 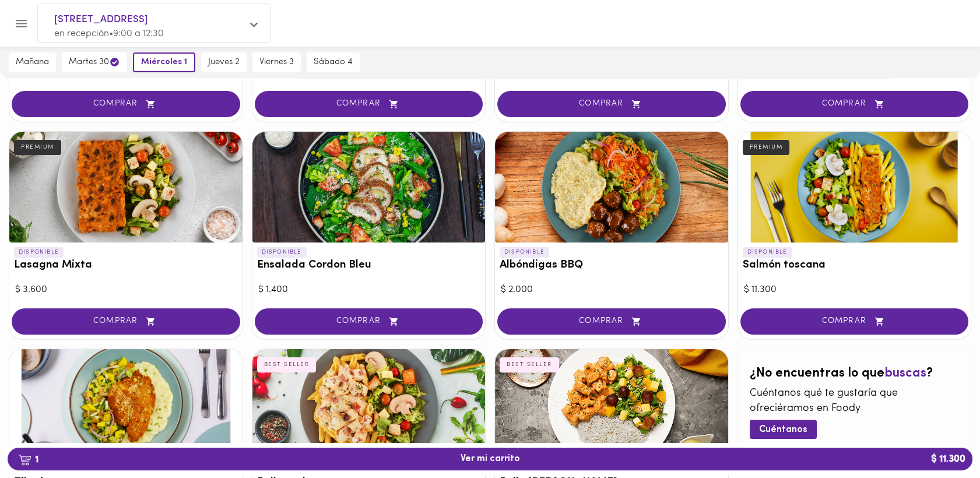 I want to click on span: viernes 3, so click(x=276, y=62).